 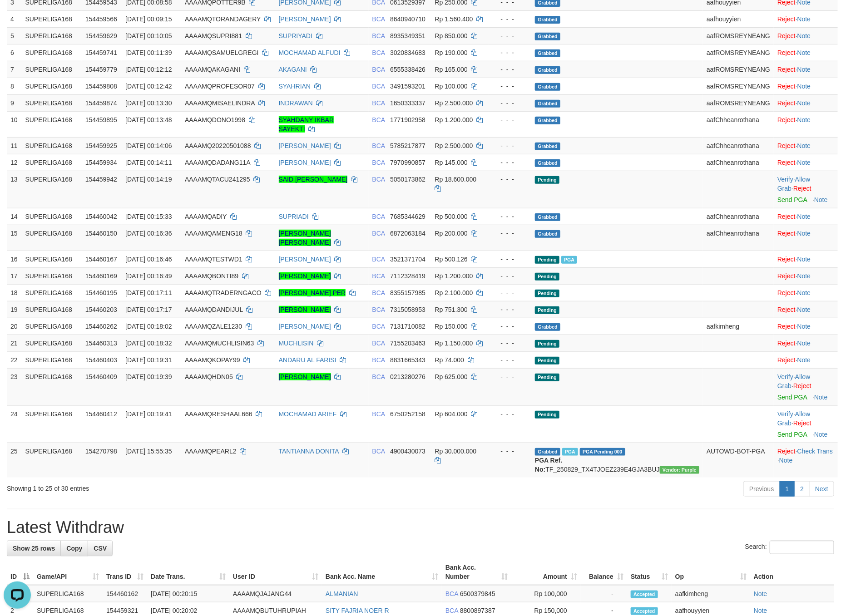 What do you see at coordinates (14, 292) in the screenshot?
I see `td: 18` at bounding box center [14, 292].